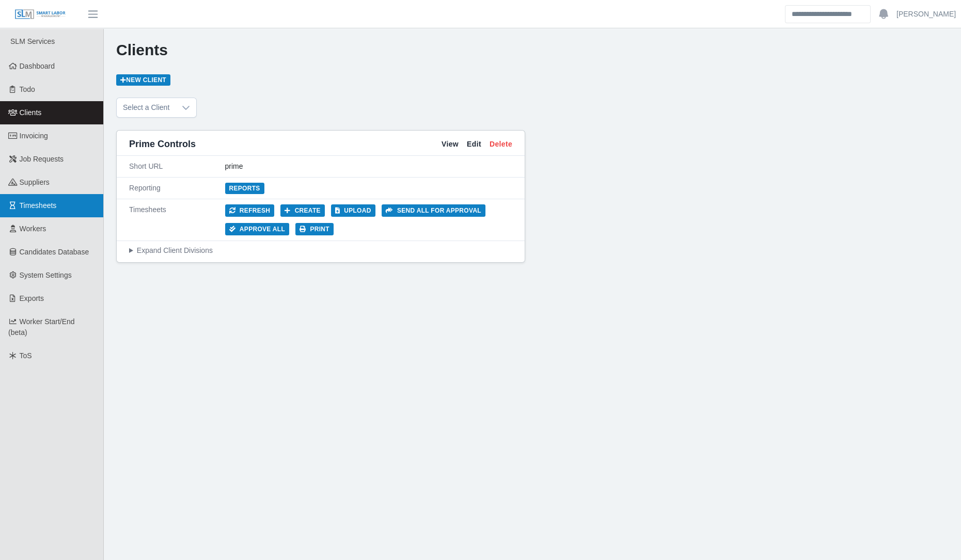  I want to click on span: Todo, so click(27, 90).